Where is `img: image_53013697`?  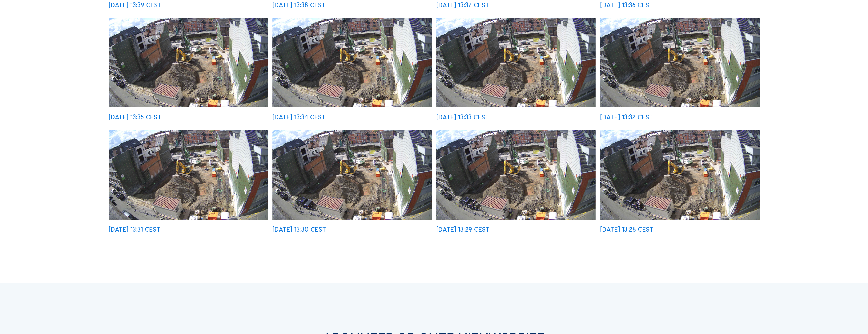
img: image_53013697 is located at coordinates (352, 175).